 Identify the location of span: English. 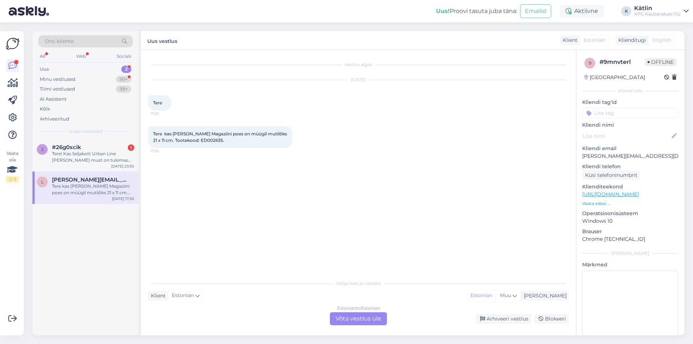
(662, 40).